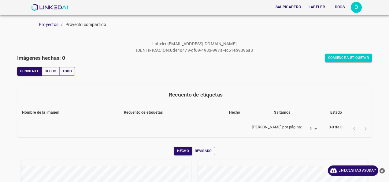  Describe the element at coordinates (349, 58) in the screenshot. I see `button: Comience a etiquetar` at that location.